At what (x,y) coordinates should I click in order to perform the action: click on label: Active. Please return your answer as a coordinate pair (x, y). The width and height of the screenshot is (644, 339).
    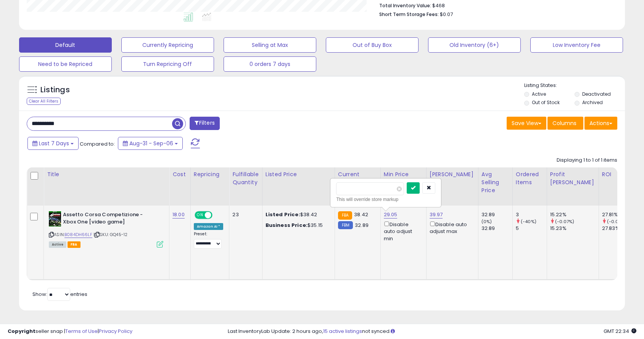
    Looking at the image, I should click on (539, 94).